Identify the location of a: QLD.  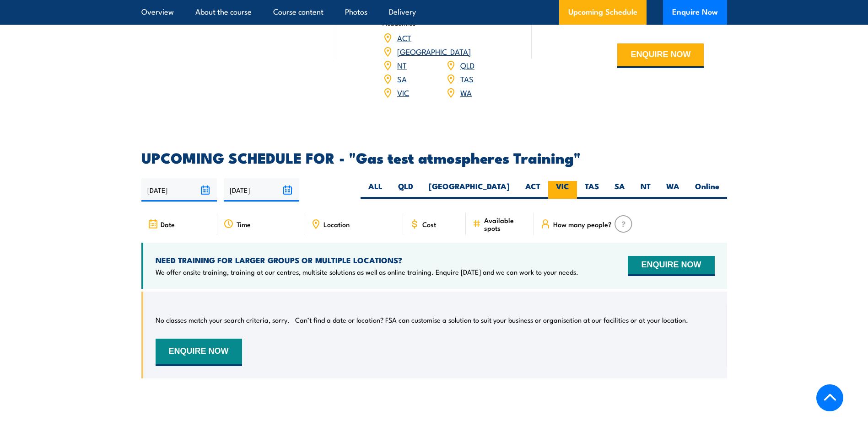
(468, 65).